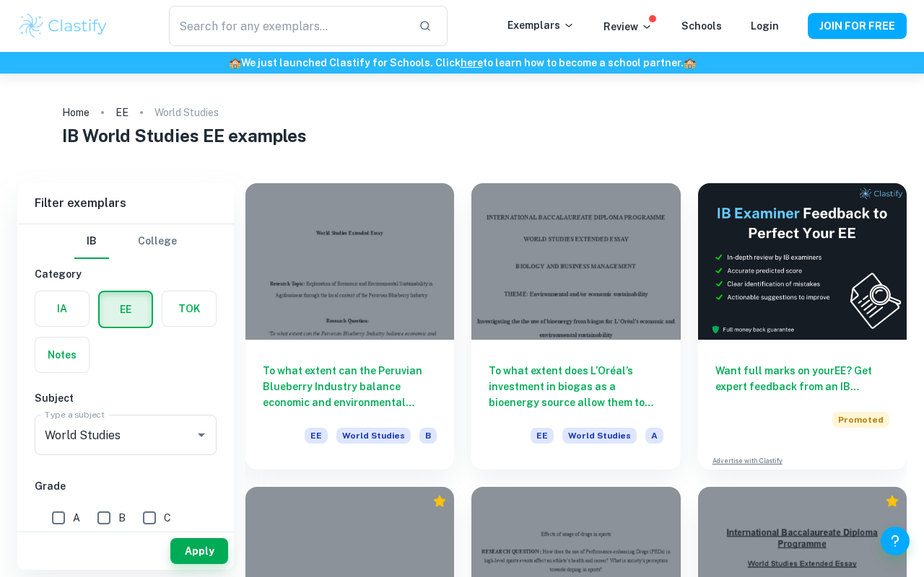  Describe the element at coordinates (63, 26) in the screenshot. I see `img: Clastify logo` at that location.